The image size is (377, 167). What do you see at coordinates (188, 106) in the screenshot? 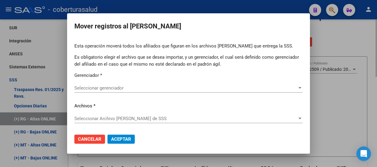
I see `p: Archivos *` at bounding box center [188, 106].